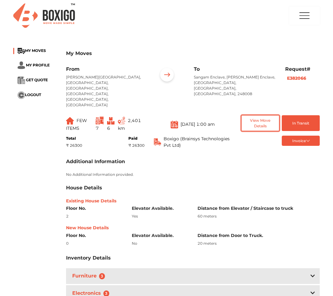 Image resolution: width=333 pixels, height=296 pixels. I want to click on button: E382066, so click(297, 78).